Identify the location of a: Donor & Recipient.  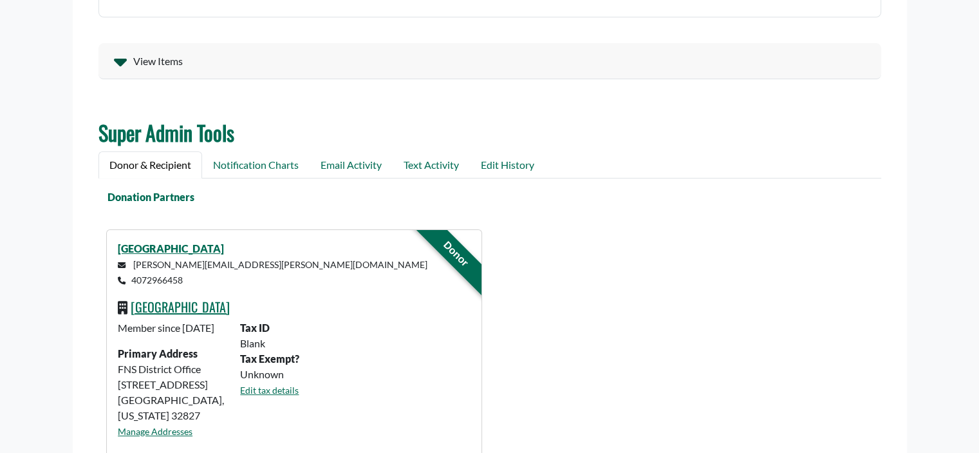
(150, 165).